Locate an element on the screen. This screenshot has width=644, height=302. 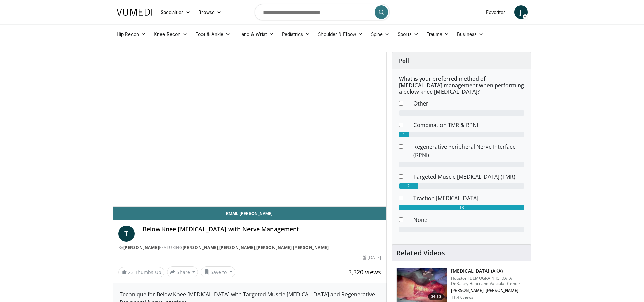
a: Trauma is located at coordinates (438, 34).